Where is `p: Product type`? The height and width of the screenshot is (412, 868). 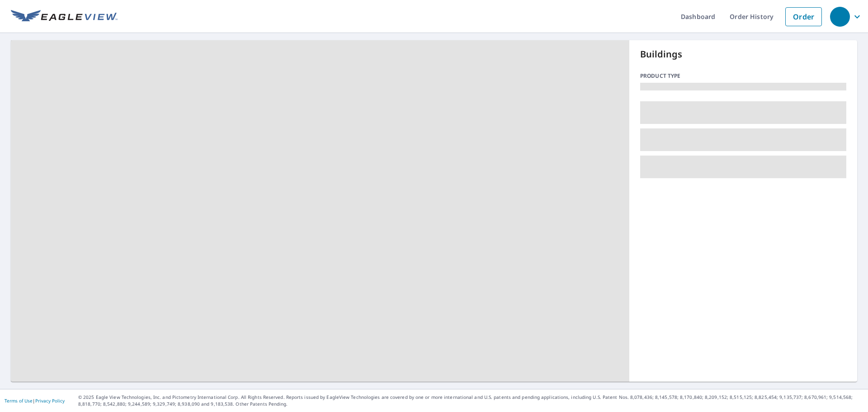 p: Product type is located at coordinates (743, 76).